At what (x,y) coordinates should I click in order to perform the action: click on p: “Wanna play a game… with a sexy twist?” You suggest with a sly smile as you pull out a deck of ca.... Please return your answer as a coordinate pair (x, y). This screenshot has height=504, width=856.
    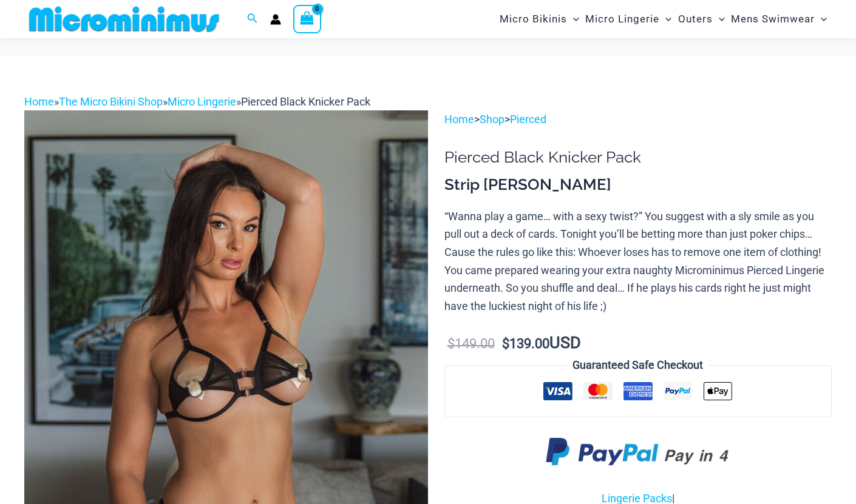
    Looking at the image, I should click on (638, 262).